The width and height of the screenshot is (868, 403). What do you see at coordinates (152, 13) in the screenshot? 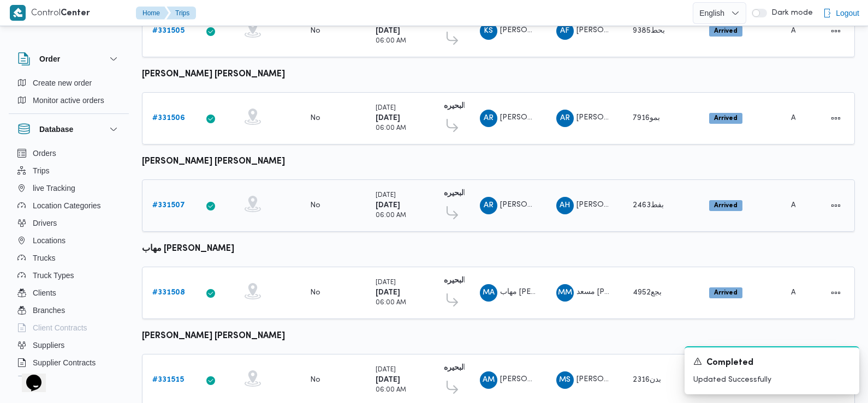
I see `button: Home` at bounding box center [152, 13].